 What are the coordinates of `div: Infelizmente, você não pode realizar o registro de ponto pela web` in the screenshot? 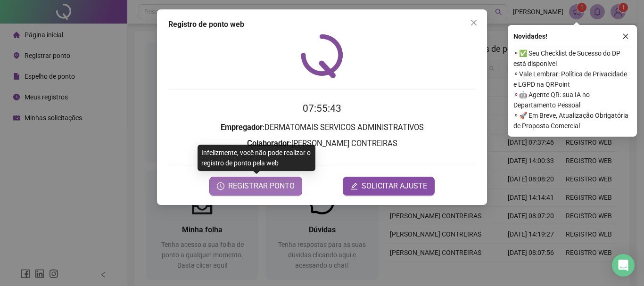 It's located at (256, 158).